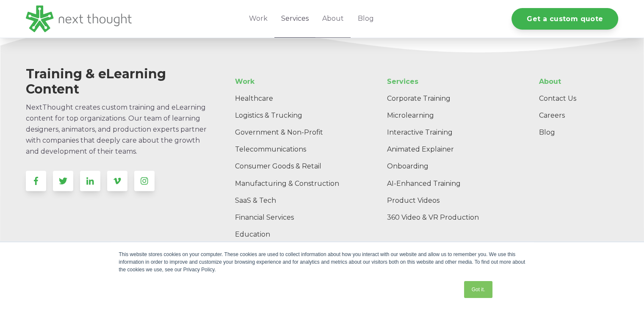 The width and height of the screenshot is (644, 309). What do you see at coordinates (291, 133) in the screenshot?
I see `a: Government & Non-Profit` at bounding box center [291, 133].